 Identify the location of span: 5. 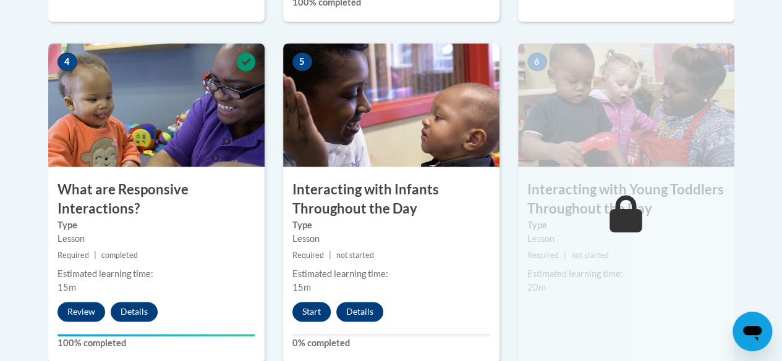
(302, 62).